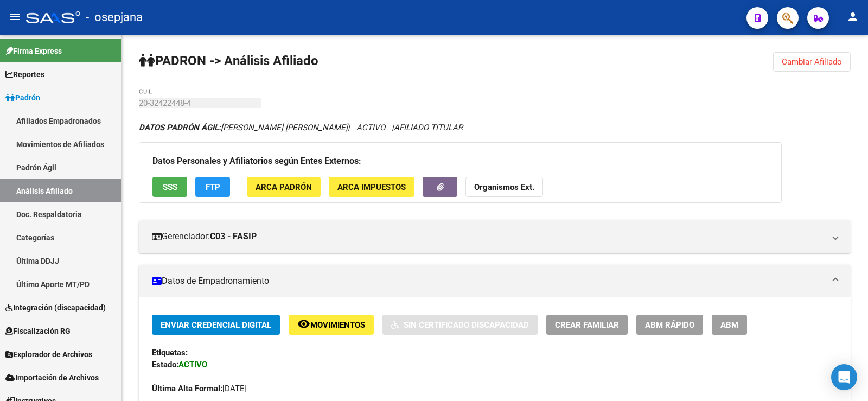  What do you see at coordinates (180, 128) in the screenshot?
I see `strong: DATOS PADRÓN ÁGIL:` at bounding box center [180, 128].